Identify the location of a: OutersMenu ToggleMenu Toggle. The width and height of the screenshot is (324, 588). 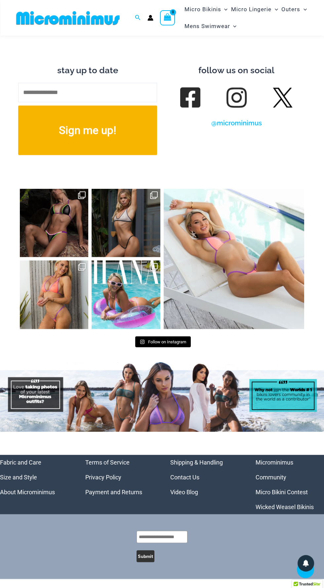
(294, 9).